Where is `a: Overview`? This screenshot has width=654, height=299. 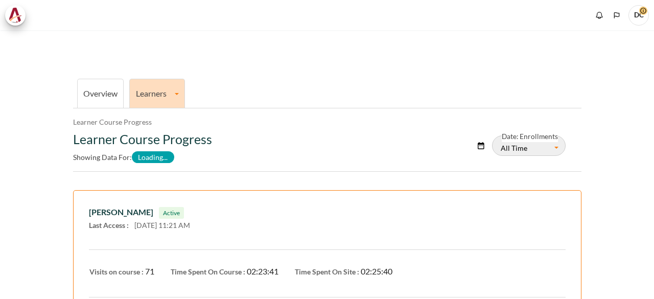
a: Overview is located at coordinates (100, 93).